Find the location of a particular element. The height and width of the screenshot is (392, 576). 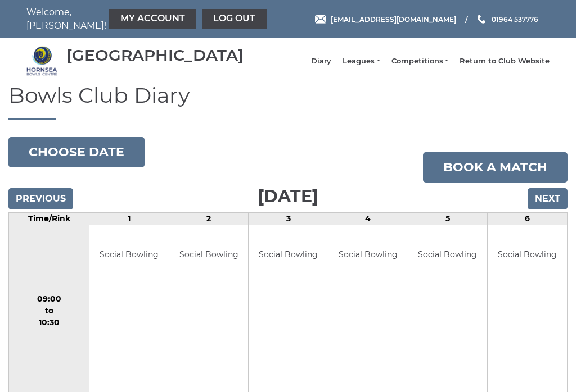

a: Leagues is located at coordinates (361, 61).